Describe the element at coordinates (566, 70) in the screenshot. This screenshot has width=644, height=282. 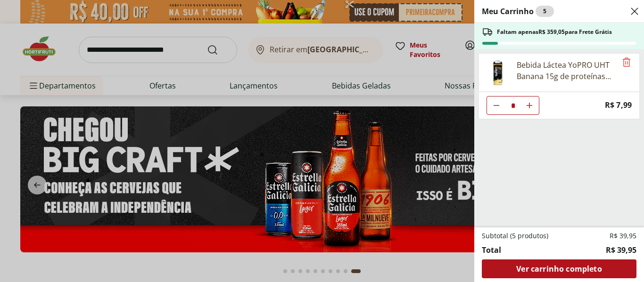
I see `div: Bebida Láctea YoPRO UHT Banana 15g de proteínas 250ml` at that location.